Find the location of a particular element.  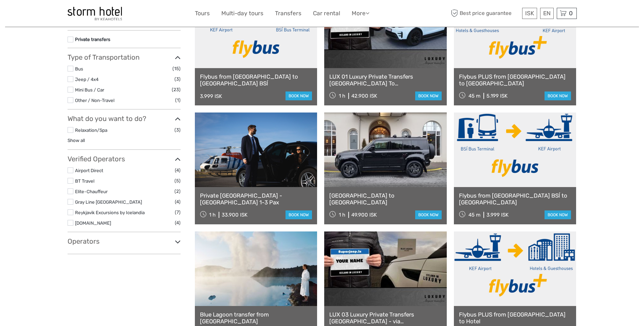

a: Tours is located at coordinates (202, 13).